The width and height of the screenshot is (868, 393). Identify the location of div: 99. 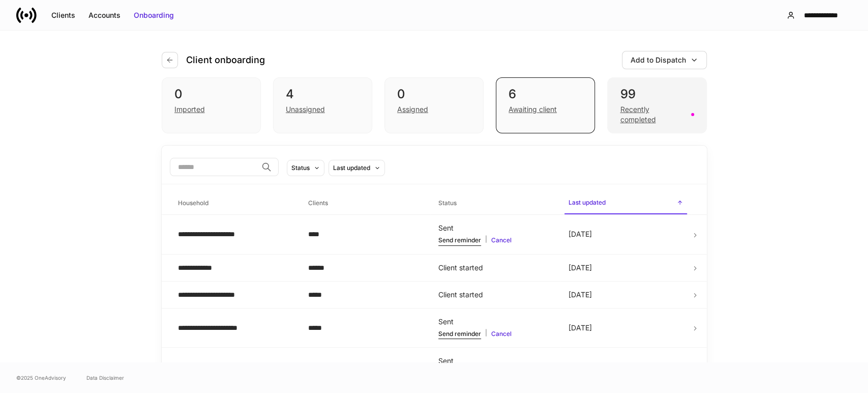
(657, 94).